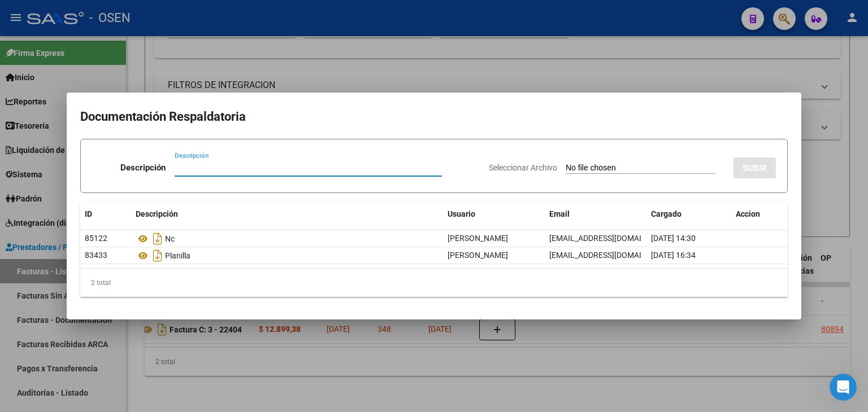  What do you see at coordinates (434, 117) in the screenshot?
I see `h2: Documentación Respaldatoria` at bounding box center [434, 117].